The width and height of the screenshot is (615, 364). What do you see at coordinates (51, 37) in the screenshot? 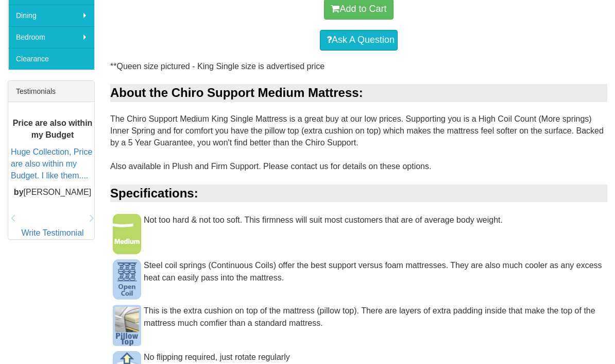
I see `a: Bedroom` at bounding box center [51, 37].